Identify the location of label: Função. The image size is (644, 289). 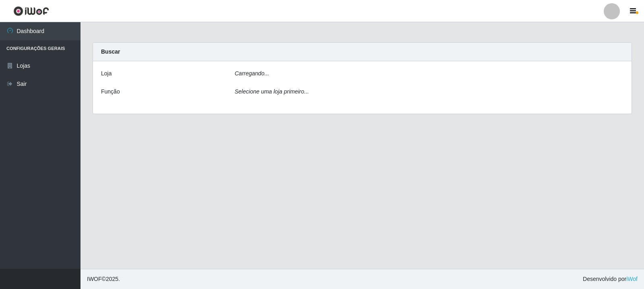
(110, 91).